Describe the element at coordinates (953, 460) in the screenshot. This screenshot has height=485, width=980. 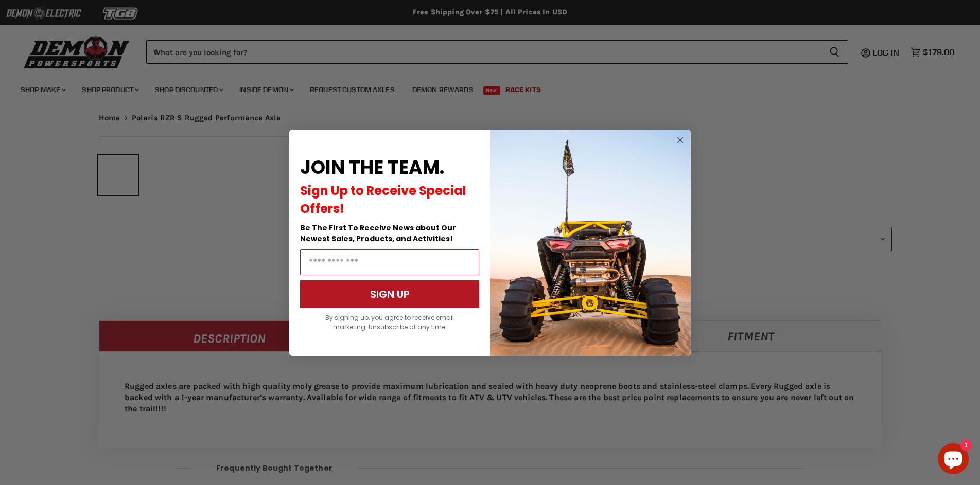
I see `inbox-online-store-chat: Shopify online store chat` at that location.